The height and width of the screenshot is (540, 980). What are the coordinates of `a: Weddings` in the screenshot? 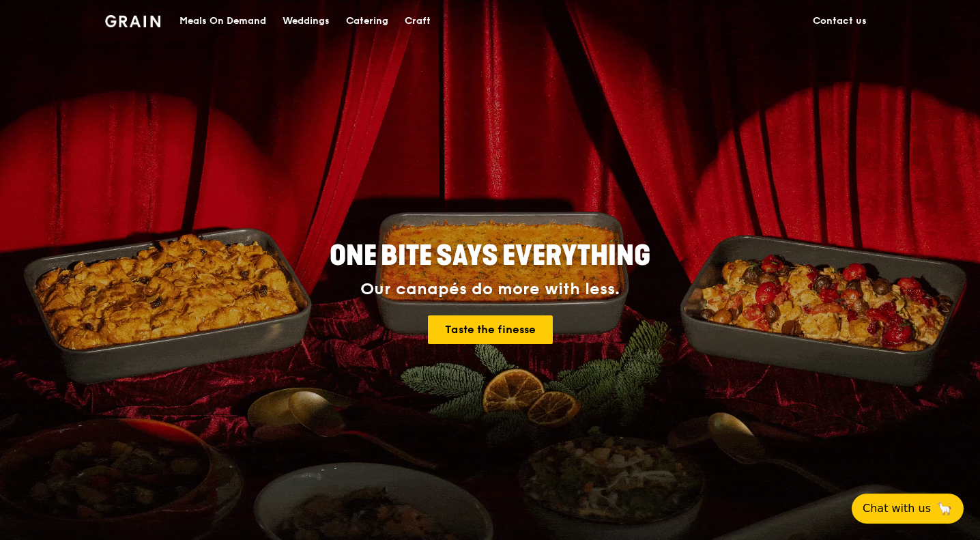 It's located at (306, 22).